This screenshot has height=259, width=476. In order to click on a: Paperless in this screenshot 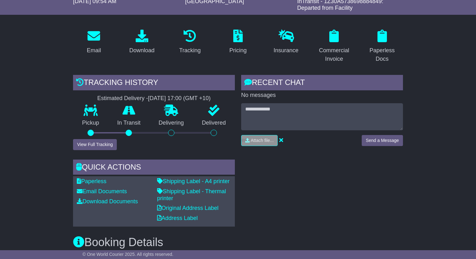, I will do `click(92, 181)`.